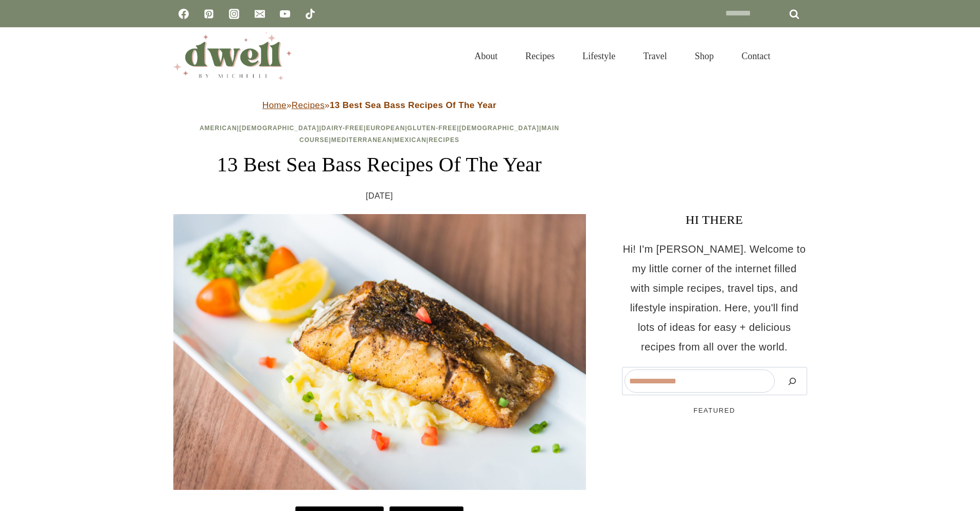  Describe the element at coordinates (285, 14) in the screenshot. I see `a: YouTube` at that location.